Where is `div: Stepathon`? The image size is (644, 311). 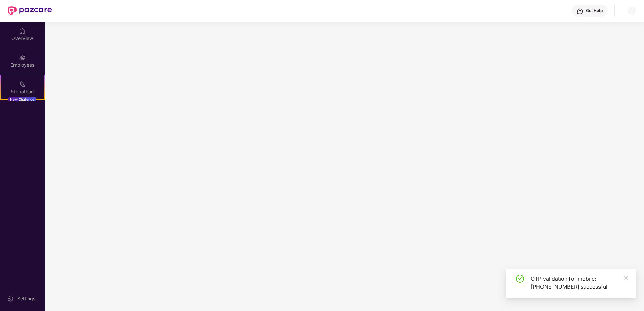
div: Stepathon is located at coordinates (23, 92).